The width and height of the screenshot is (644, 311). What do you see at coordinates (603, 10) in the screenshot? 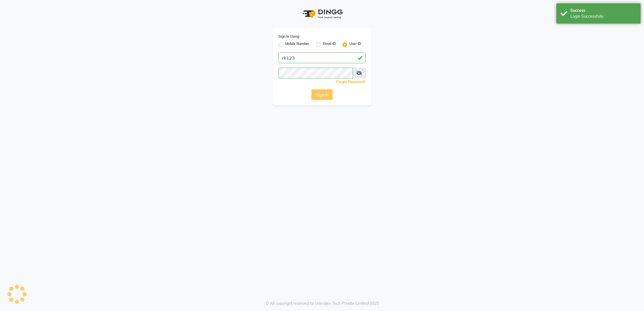
I see `div: Success` at bounding box center [603, 10].